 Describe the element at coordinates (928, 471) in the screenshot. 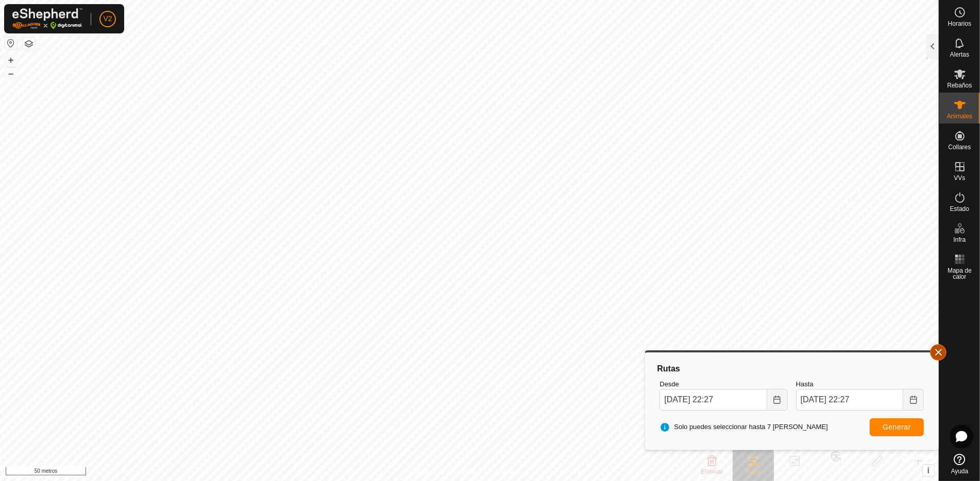

I see `button: i` at that location.